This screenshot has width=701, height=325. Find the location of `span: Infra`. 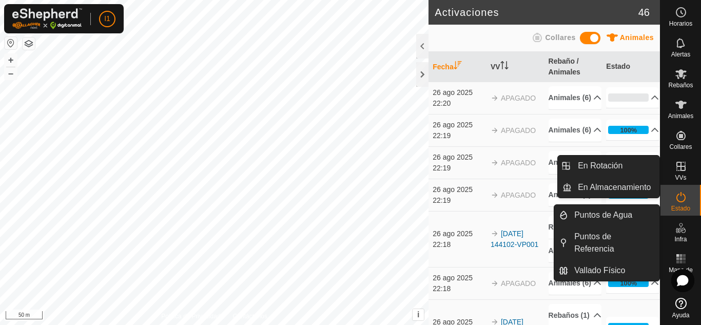

span: Infra is located at coordinates (681, 239).